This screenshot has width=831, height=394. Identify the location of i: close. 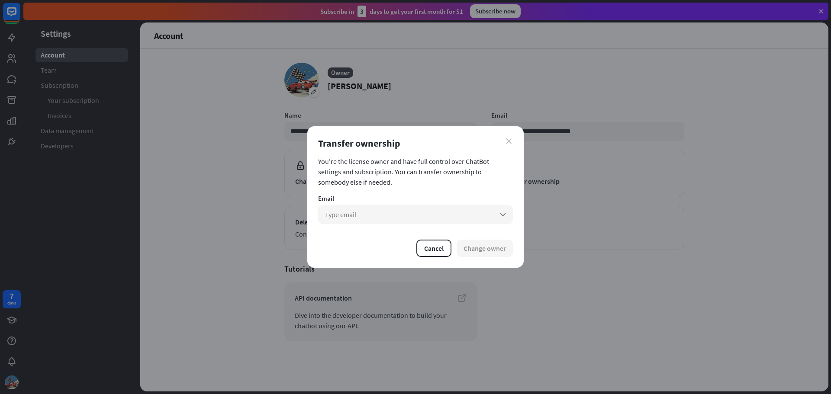
(509, 141).